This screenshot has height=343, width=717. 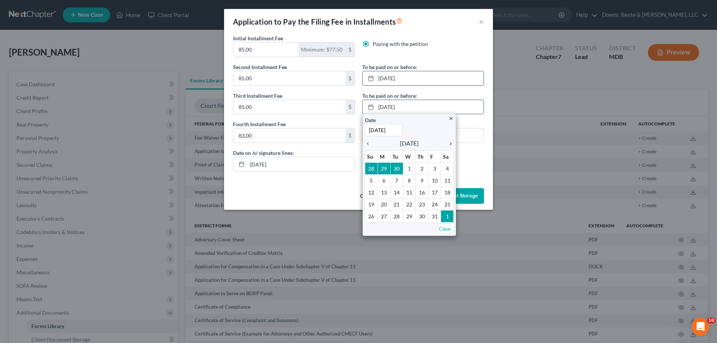 What do you see at coordinates (301, 164) in the screenshot?
I see `input: MM/DD/YYYY` at bounding box center [301, 164].